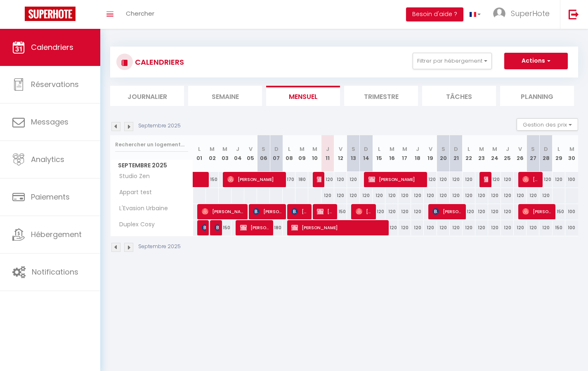  Describe the element at coordinates (536, 61) in the screenshot. I see `button: Actions` at that location.